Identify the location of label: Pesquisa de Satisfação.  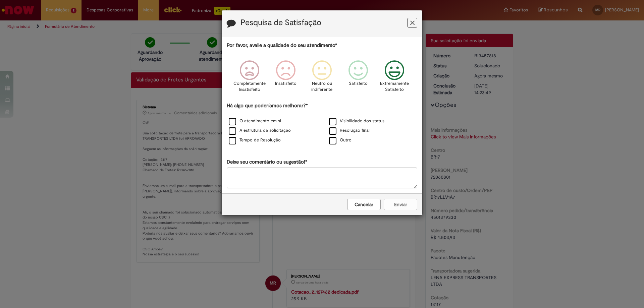
(281, 23).